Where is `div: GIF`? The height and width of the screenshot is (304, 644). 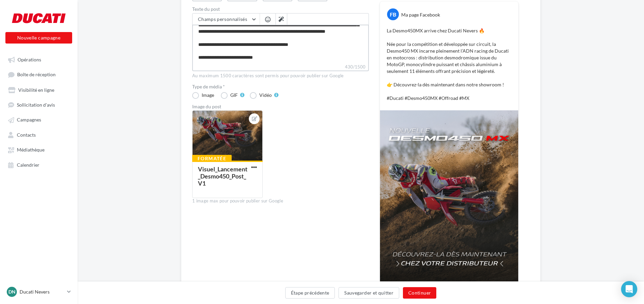
div: GIF is located at coordinates (234, 95).